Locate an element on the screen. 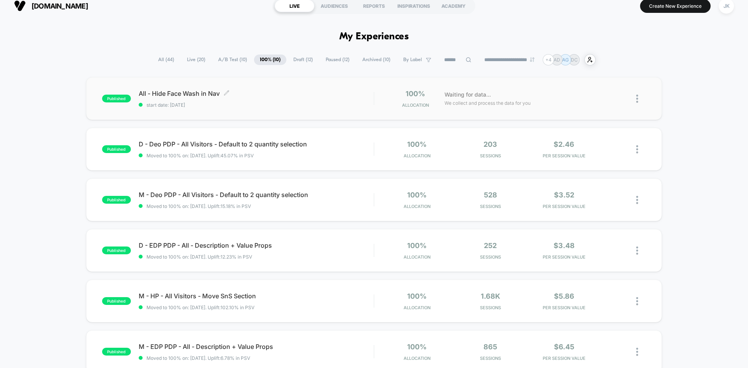  span: All - Hide Face Wash in Nav is located at coordinates (256, 93).